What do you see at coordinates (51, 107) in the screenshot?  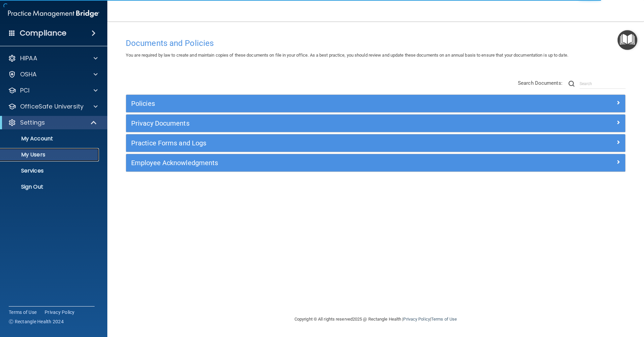 I see `p: OfficeSafe University` at bounding box center [51, 107].